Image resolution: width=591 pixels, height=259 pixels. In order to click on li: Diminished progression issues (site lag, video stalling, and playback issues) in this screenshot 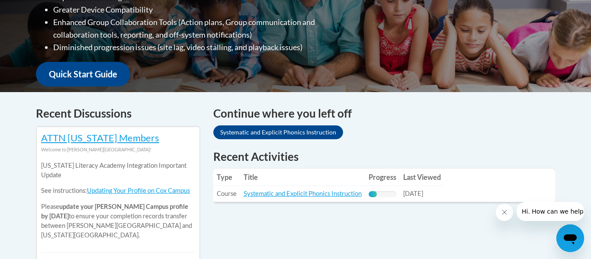, I will do `click(201, 47)`.